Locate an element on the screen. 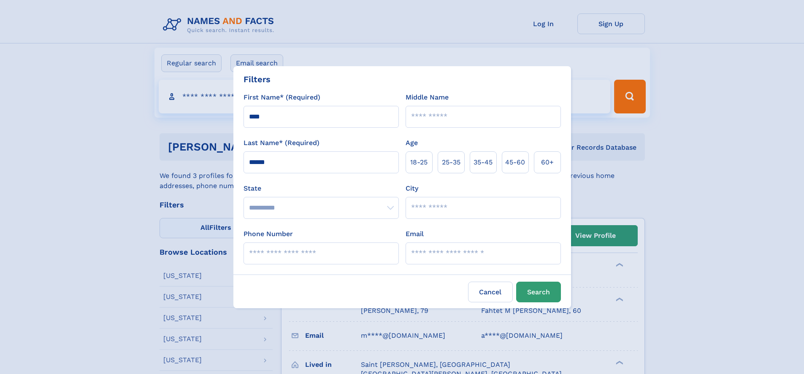 This screenshot has width=804, height=374. label: Phone Number is located at coordinates (268, 234).